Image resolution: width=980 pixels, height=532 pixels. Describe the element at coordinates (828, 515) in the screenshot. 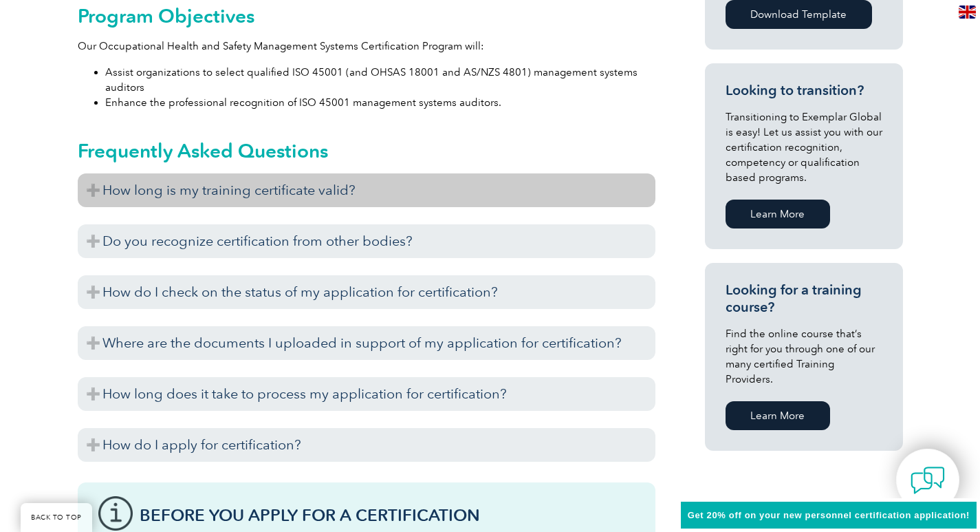

I see `span: Get 20% off on your new personnel certification application!` at that location.